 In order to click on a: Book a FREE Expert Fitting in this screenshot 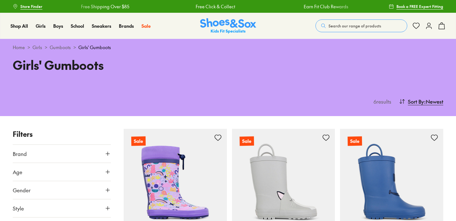, I will do `click(416, 6)`.